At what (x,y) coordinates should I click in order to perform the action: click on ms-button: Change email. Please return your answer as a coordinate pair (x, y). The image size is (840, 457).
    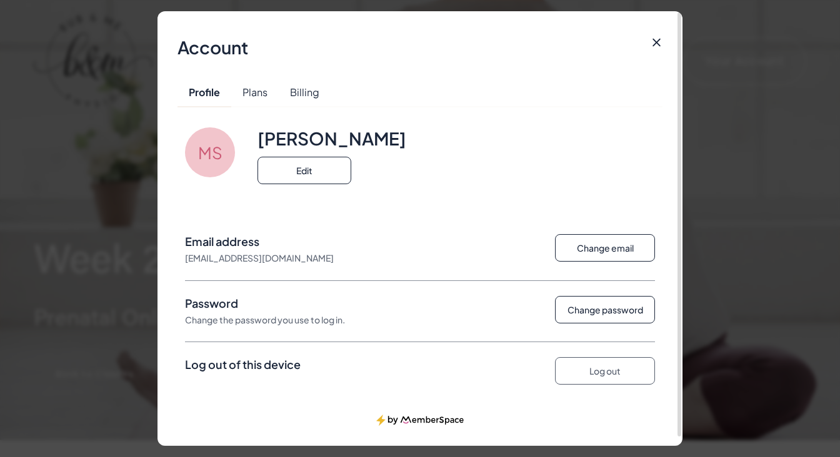
    Looking at the image, I should click on (605, 248).